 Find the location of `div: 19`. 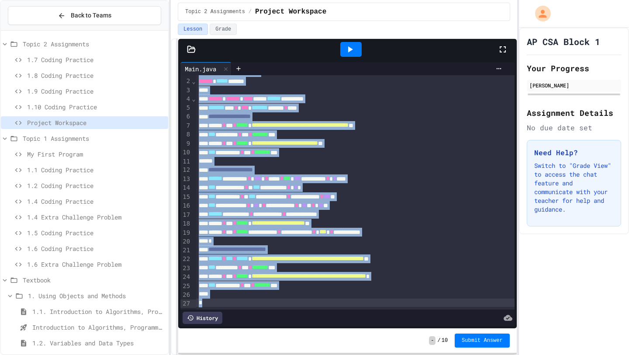

div: 19 is located at coordinates (186, 233).